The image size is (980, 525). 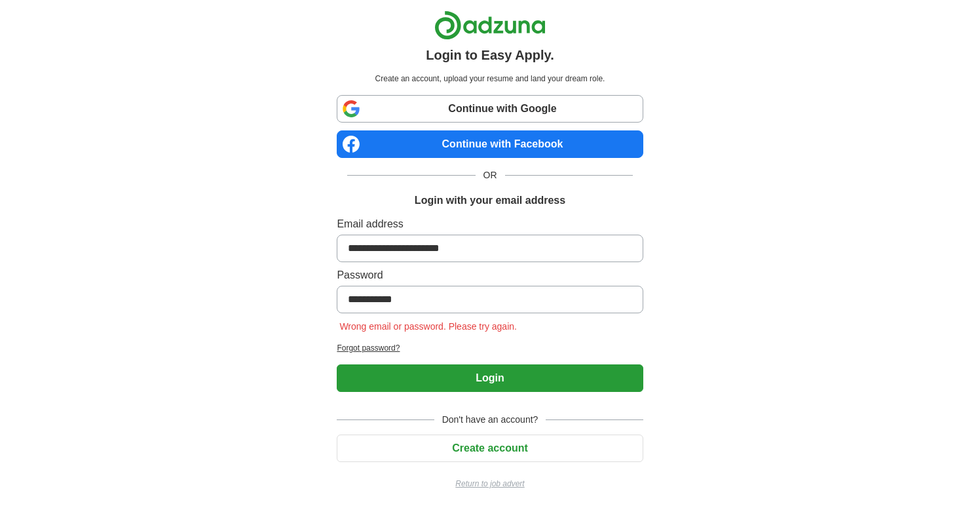 What do you see at coordinates (490, 109) in the screenshot?
I see `a: Continue with Google` at bounding box center [490, 109].